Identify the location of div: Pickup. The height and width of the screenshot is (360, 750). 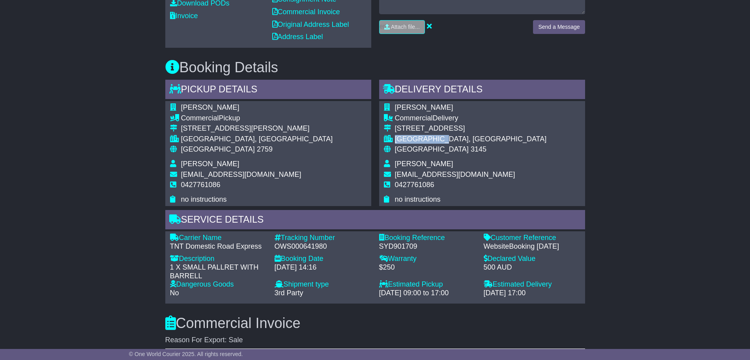
(257, 118).